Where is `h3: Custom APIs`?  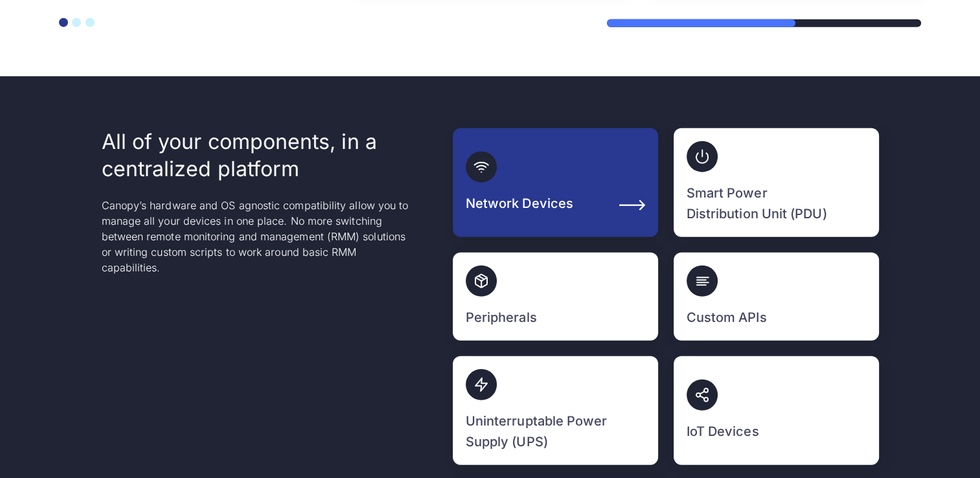
h3: Custom APIs is located at coordinates (727, 318).